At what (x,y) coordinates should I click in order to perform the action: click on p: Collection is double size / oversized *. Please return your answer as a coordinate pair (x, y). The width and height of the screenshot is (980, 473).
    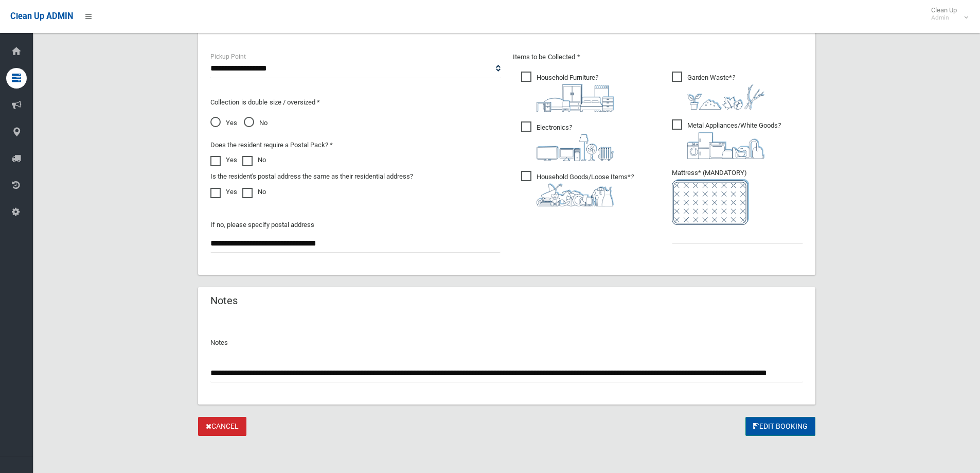
    Looking at the image, I should click on (356, 102).